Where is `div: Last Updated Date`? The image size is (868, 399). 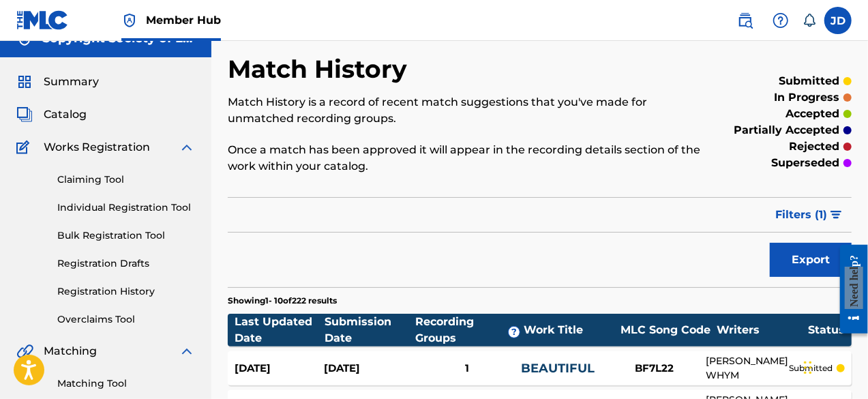
div: Last Updated Date is located at coordinates (280, 330).